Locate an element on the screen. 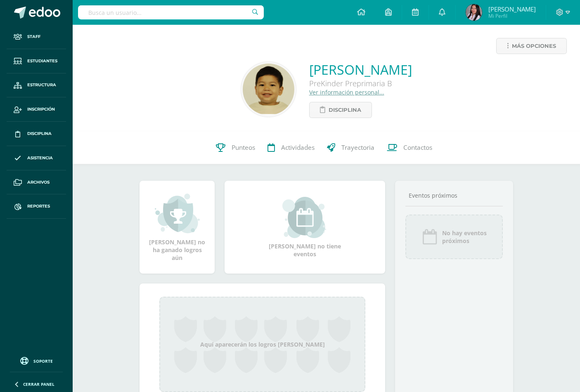  img: 362cfa5c55e6d00ac0e310c0c46c129c.png is located at coordinates (268, 89).